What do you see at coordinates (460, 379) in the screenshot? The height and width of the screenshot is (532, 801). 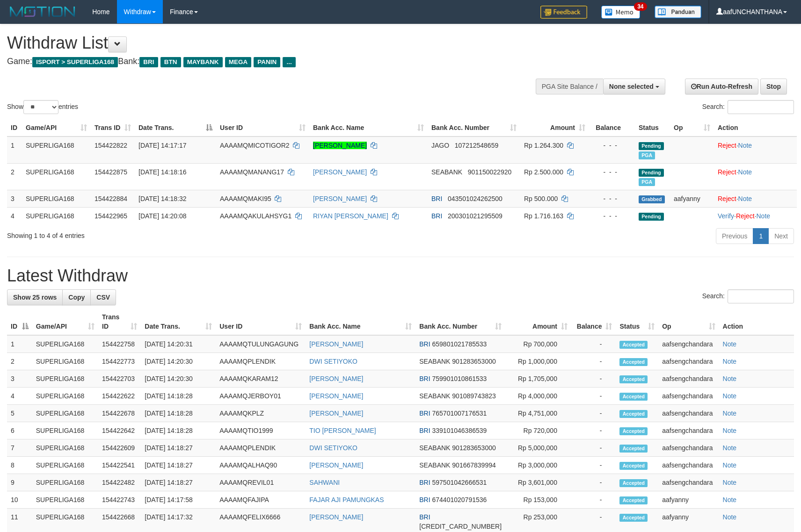 I see `span: Copy 759901010861533 to clipboard` at bounding box center [460, 379].